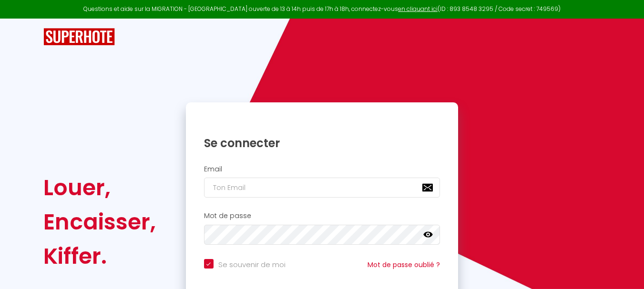 Image resolution: width=644 pixels, height=289 pixels. I want to click on a: Mot de passe oublié ?, so click(404, 265).